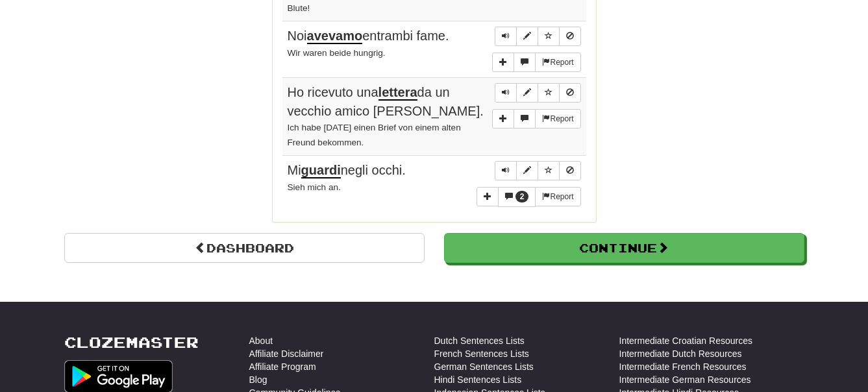 The height and width of the screenshot is (392, 868). I want to click on a: About, so click(261, 341).